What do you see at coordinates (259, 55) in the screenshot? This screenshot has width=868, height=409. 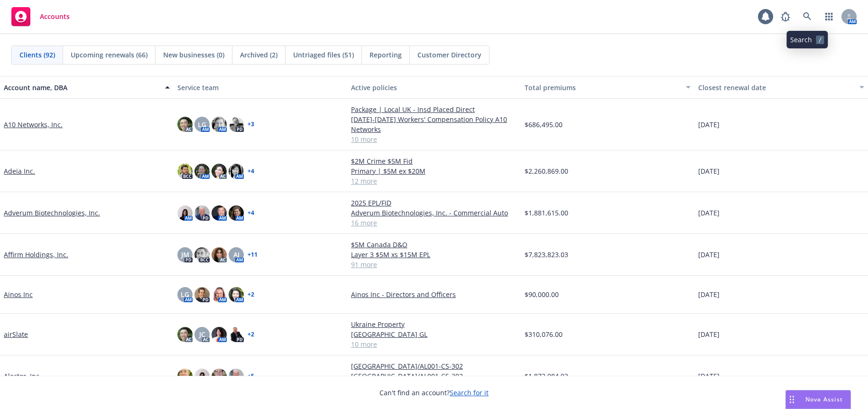 I see `span: Archived (2)` at bounding box center [259, 55].